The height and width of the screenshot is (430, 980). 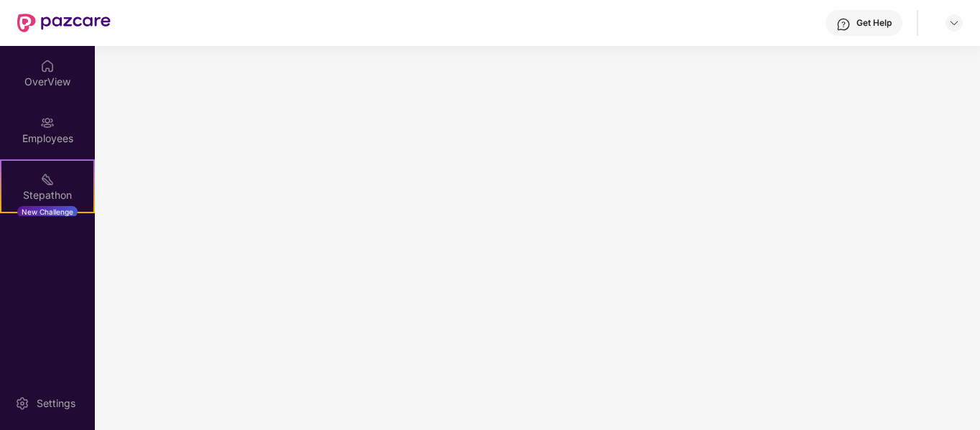 What do you see at coordinates (47, 195) in the screenshot?
I see `div: Stepathon` at bounding box center [47, 195].